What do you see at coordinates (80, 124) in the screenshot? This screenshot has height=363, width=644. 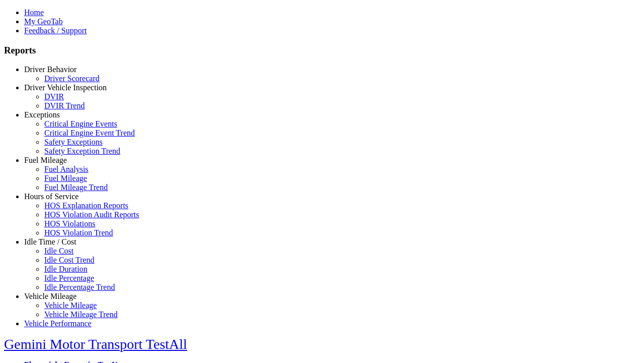 I see `a: Critical Engine Events` at bounding box center [80, 124].